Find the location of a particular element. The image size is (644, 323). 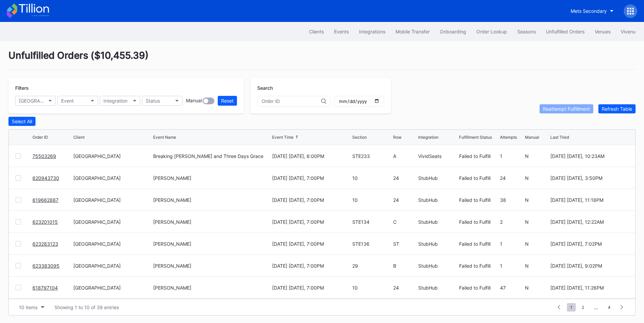

button: Onboarding is located at coordinates (453, 32).